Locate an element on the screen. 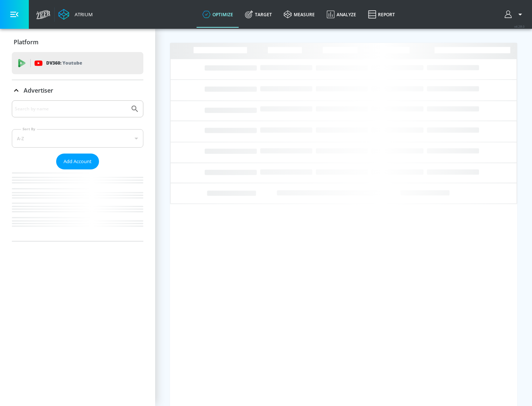  div: Atrium is located at coordinates (82, 14).